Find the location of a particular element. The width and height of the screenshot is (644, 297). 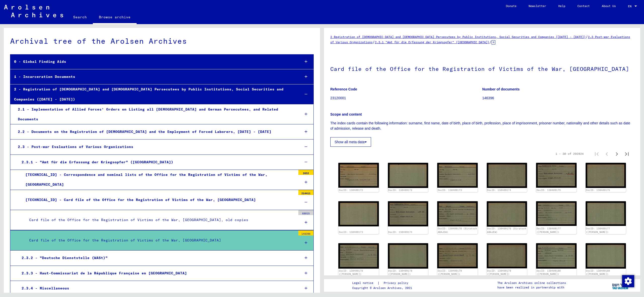

button: Show all meta data is located at coordinates (351, 142).